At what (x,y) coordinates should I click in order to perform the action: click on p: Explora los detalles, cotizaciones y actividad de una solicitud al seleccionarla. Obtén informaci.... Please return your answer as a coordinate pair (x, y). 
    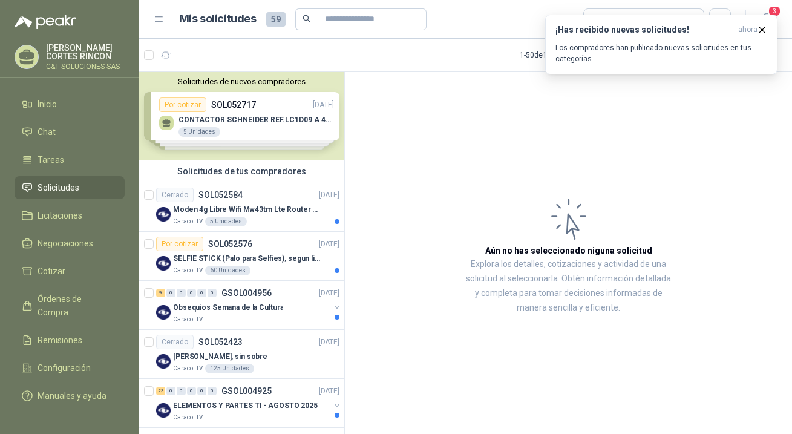
    Looking at the image, I should click on (568, 286).